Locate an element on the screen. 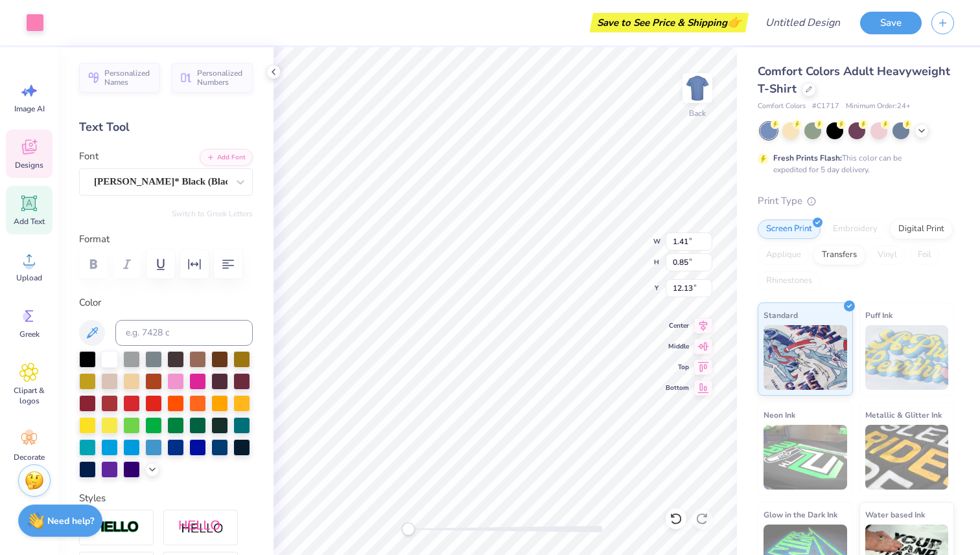 This screenshot has width=980, height=555. span: # C1717 is located at coordinates (826, 106).